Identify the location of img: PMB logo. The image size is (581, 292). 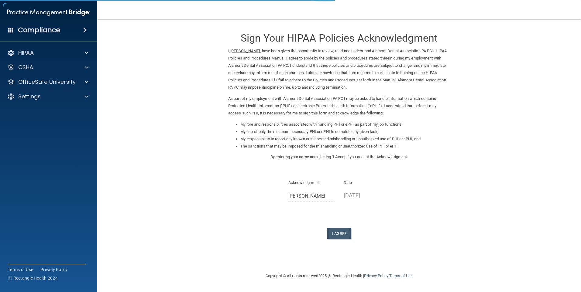
(49, 12).